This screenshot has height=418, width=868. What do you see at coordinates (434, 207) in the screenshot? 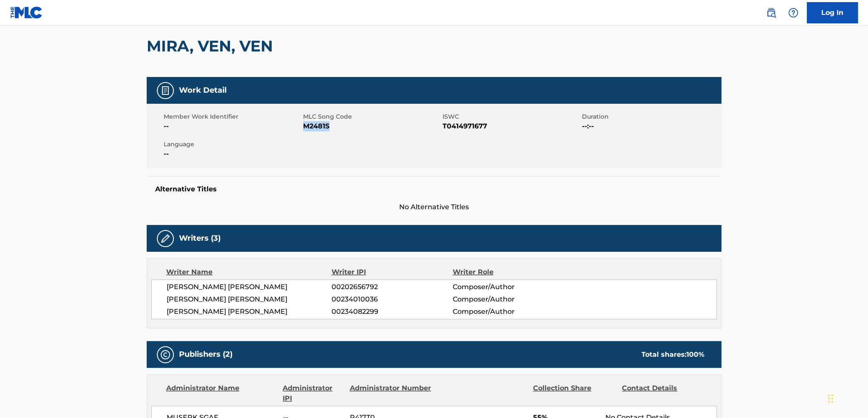
I see `span: No Alternative Titles` at bounding box center [434, 207].